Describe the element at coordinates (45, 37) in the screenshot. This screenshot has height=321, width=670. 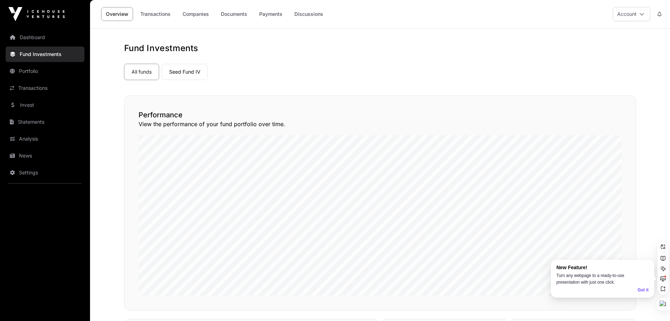
I see `a: Dashboard` at that location.